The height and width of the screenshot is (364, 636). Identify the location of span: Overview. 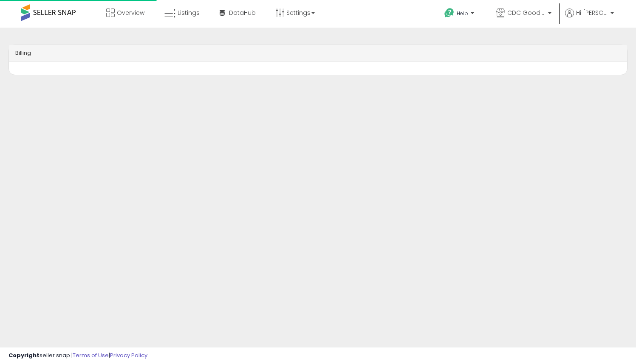
(130, 13).